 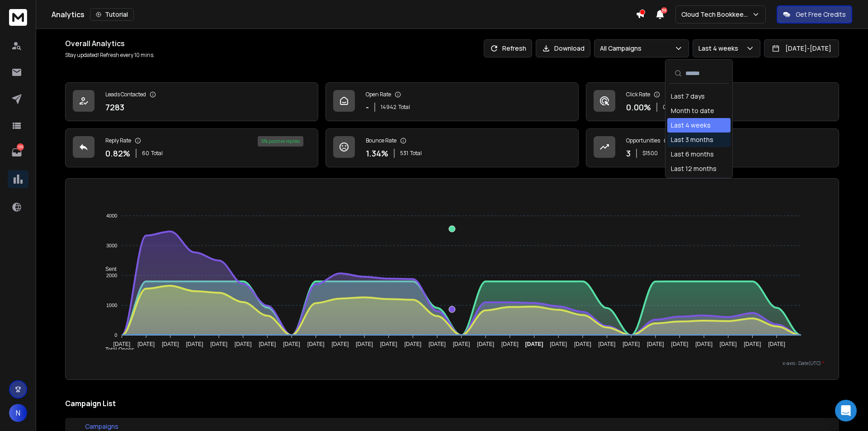 What do you see at coordinates (691, 126) in the screenshot?
I see `div: Last 4 weeks` at bounding box center [691, 126].